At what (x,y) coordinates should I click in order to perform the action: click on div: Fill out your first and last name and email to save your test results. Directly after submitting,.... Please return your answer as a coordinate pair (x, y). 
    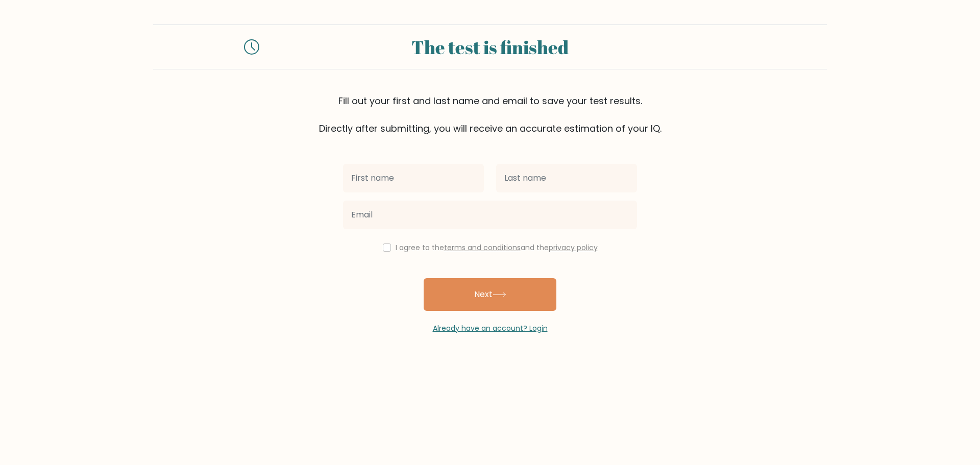
    Looking at the image, I should click on (490, 114).